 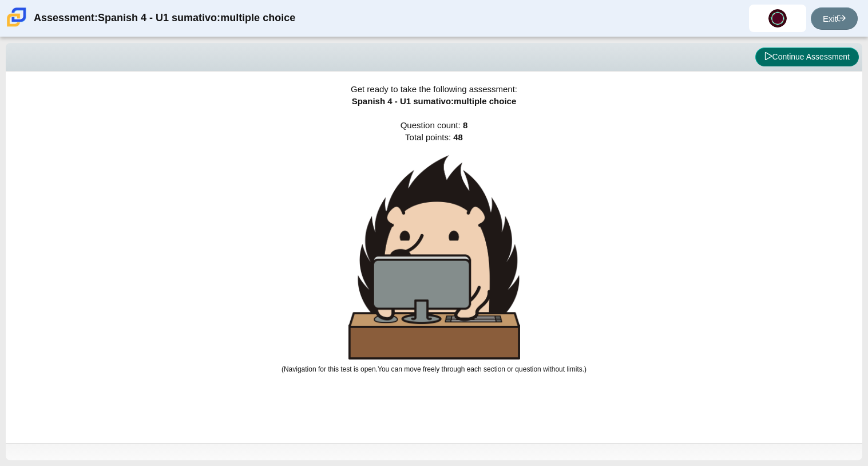 What do you see at coordinates (807, 57) in the screenshot?
I see `button: Continue Assessment` at bounding box center [807, 57].